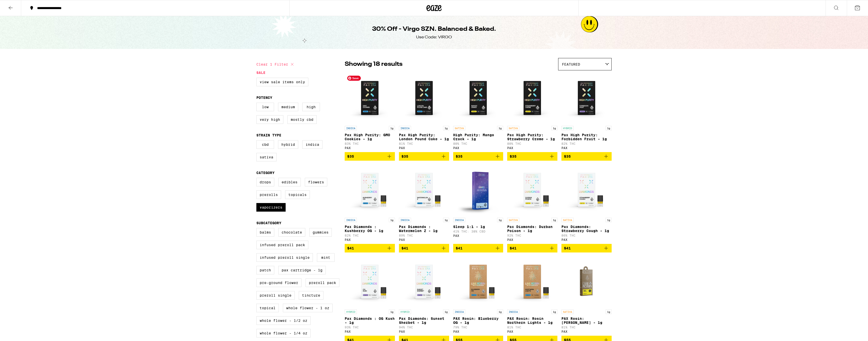  Describe the element at coordinates (478, 227) in the screenshot. I see `p: Sleep 1:1 - 1g` at that location.